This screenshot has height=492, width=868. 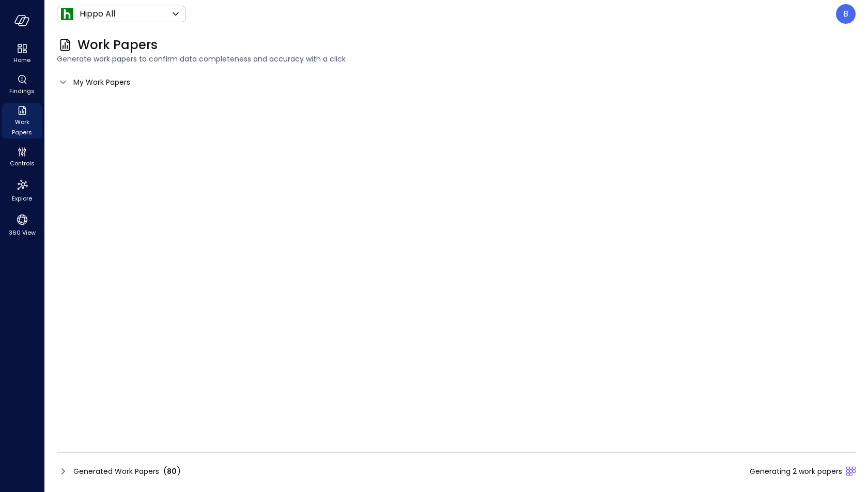 What do you see at coordinates (456, 59) in the screenshot?
I see `span: Generate work papers to confirm data completeness and accuracy with a click` at bounding box center [456, 59].